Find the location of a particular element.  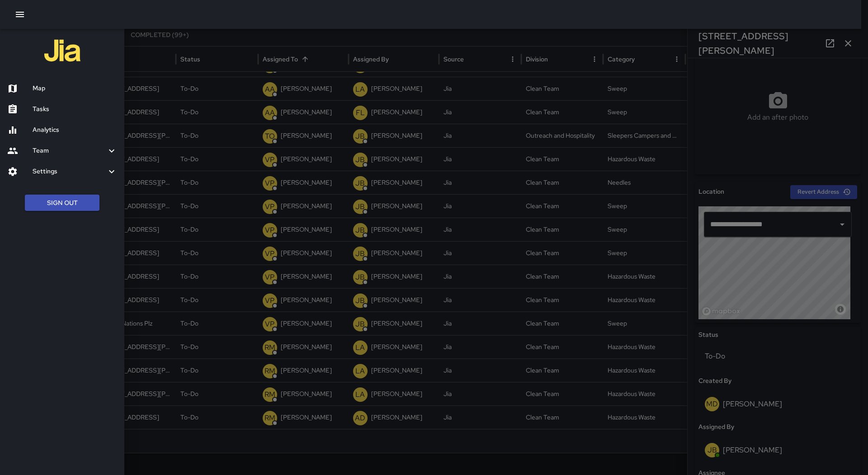

h6: Analytics is located at coordinates (75, 130).